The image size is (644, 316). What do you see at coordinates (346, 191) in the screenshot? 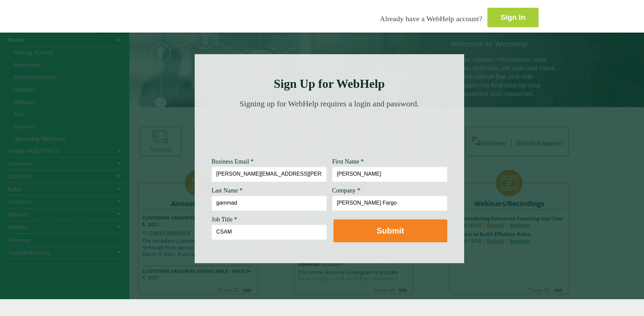
I see `span: Company *` at bounding box center [346, 191].